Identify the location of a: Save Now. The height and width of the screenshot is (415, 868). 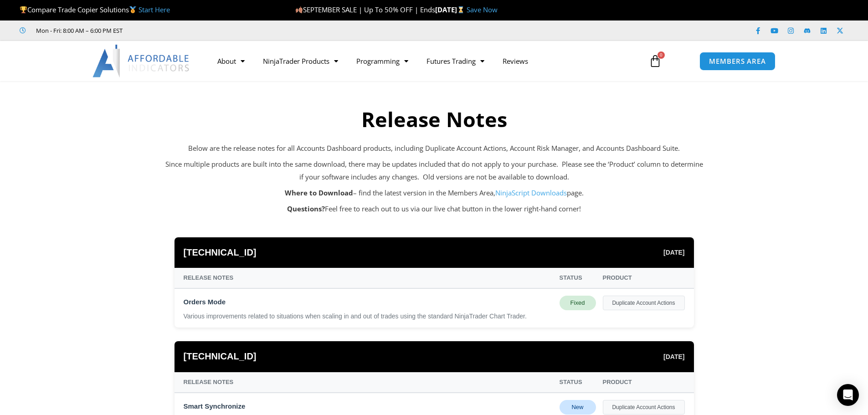
(482, 10).